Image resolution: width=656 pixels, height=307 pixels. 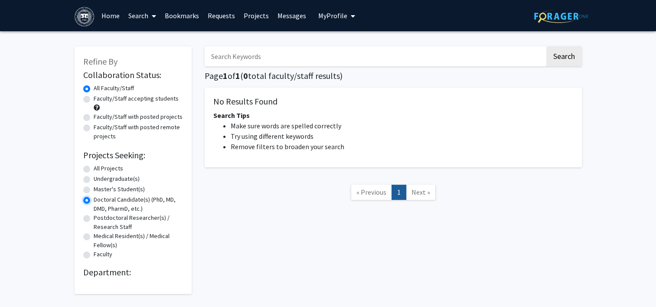 What do you see at coordinates (402, 126) in the screenshot?
I see `li: Make sure words are spelled correctly` at bounding box center [402, 126].